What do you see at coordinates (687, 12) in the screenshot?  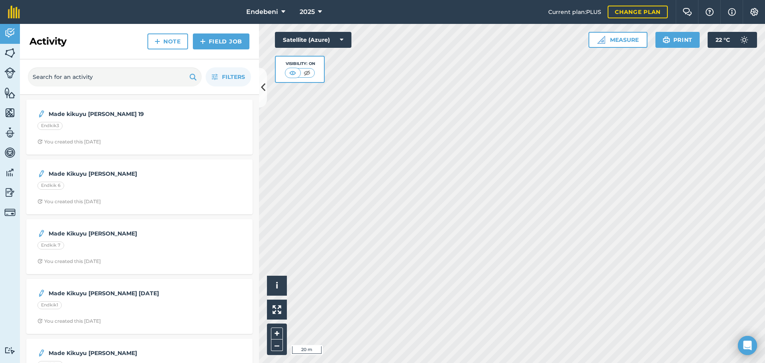 I see `img: Two speech bubbles overlapping with the left bubble in the forefront` at bounding box center [687, 12].